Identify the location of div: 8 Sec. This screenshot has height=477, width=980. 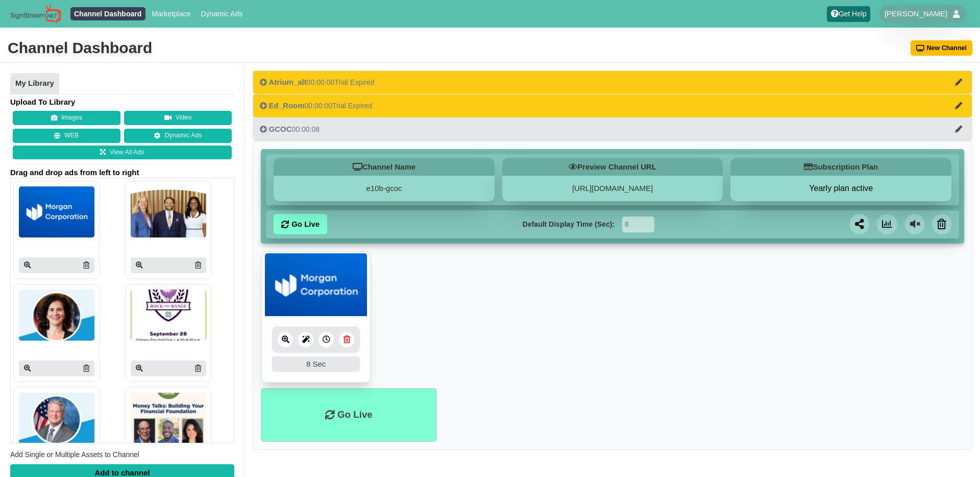
(316, 364).